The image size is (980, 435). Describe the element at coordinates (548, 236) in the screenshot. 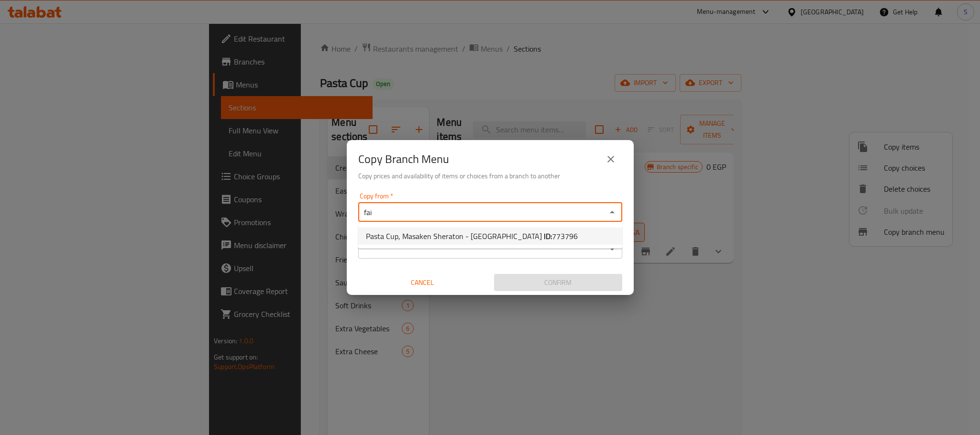

I see `b: ID:` at that location.